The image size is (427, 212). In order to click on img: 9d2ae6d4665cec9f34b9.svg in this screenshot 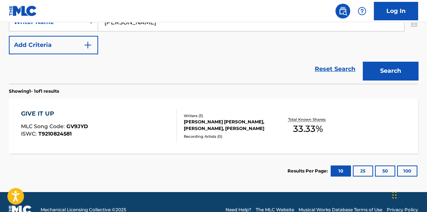, I will do `click(88, 45)`.